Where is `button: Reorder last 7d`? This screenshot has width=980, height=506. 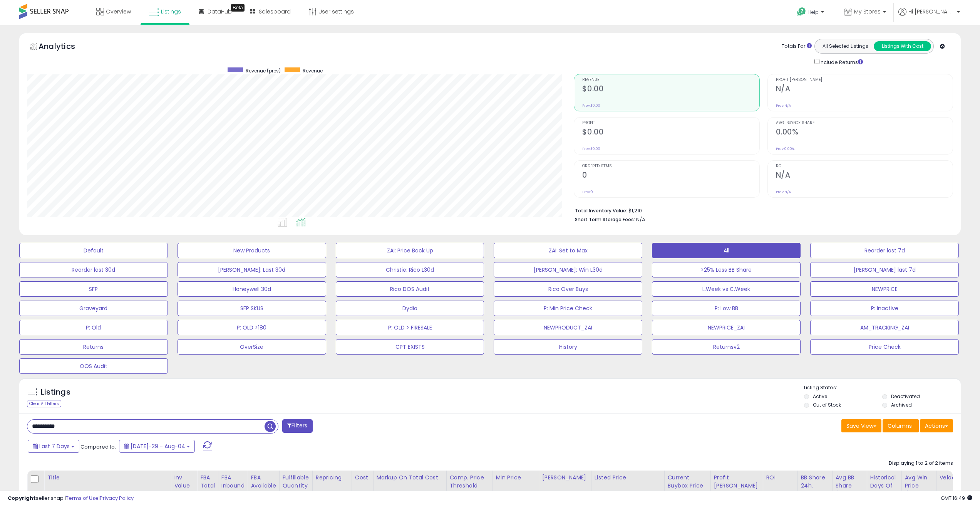 button: Reorder last 7d is located at coordinates (885, 250).